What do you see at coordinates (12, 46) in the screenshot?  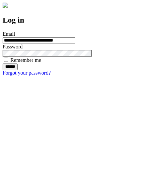 I see `label: Password` at bounding box center [12, 46].